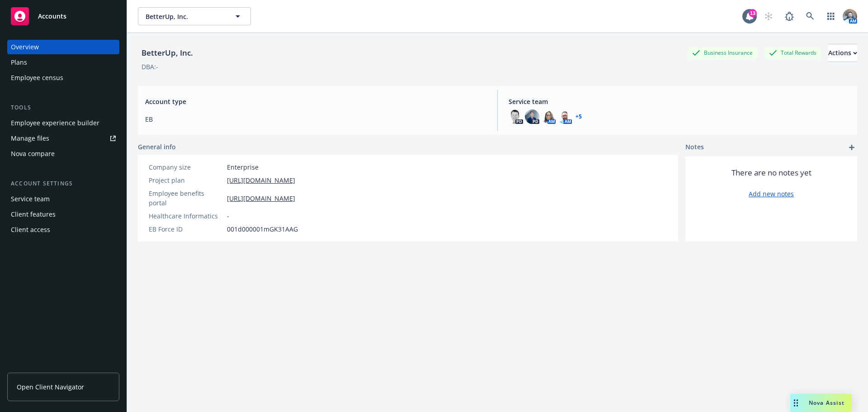  Describe the element at coordinates (243, 166) in the screenshot. I see `span: Enterprise` at that location.